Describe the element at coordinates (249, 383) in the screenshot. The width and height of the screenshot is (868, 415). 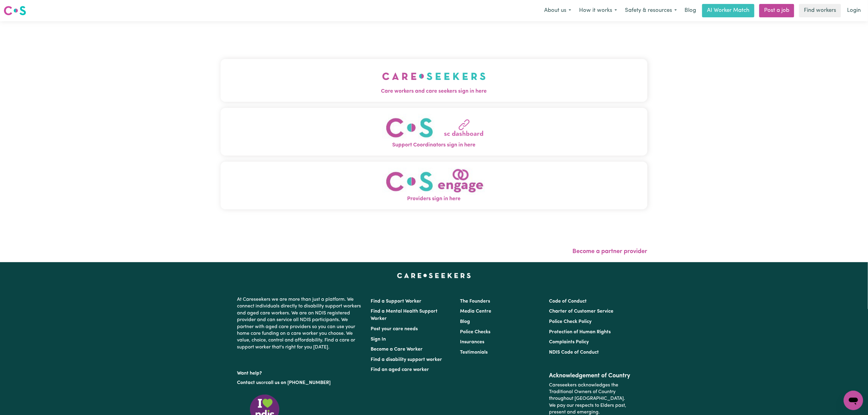
I see `a: Contact us` at that location.